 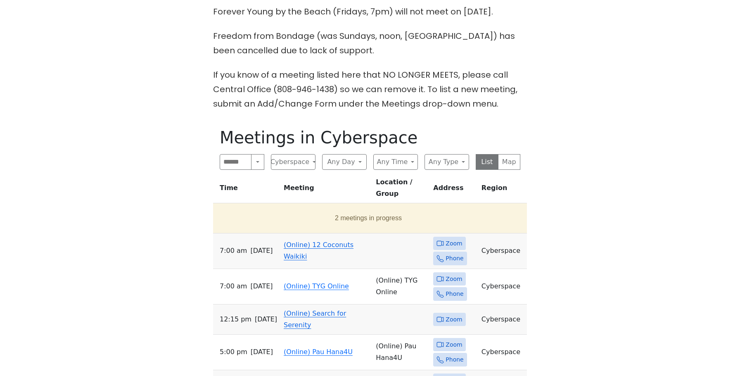 I want to click on a: (Online) Pau Hana4U, so click(x=318, y=352).